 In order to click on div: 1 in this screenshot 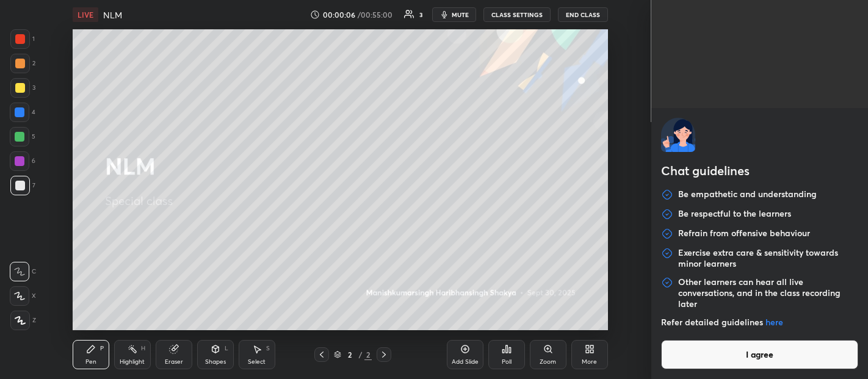, I will do `click(22, 39)`.